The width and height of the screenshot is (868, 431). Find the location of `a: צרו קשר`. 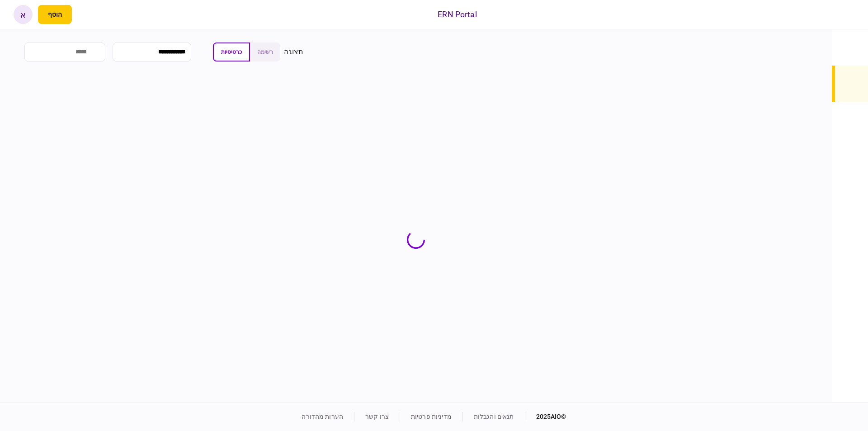

a: צרו קשר is located at coordinates (377, 417).